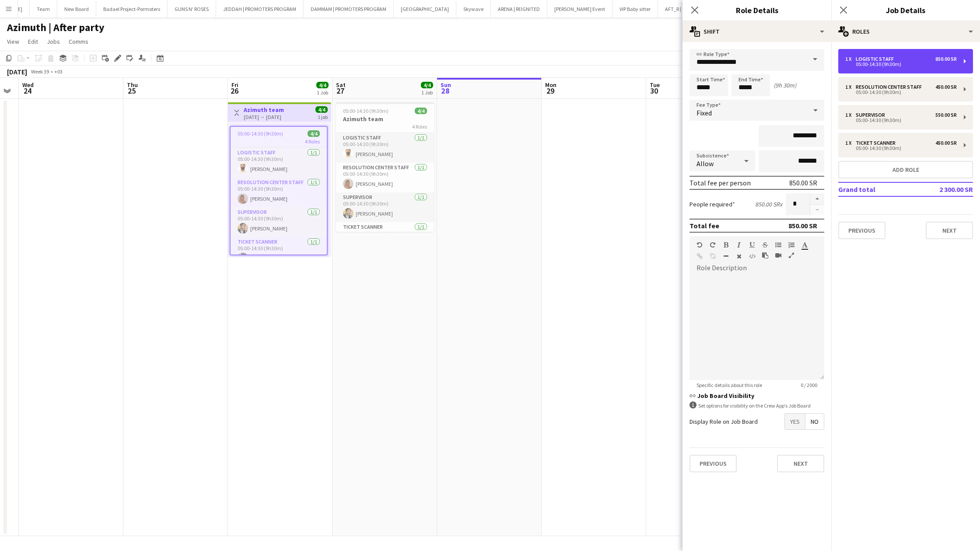 The width and height of the screenshot is (980, 551). Describe the element at coordinates (877, 59) in the screenshot. I see `div: Logistic staff` at that location.